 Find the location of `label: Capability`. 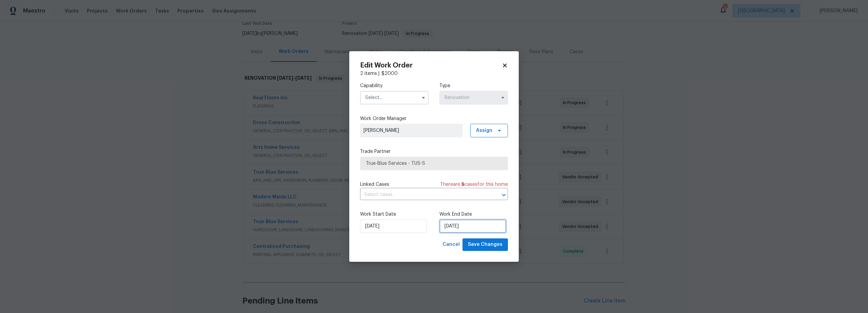

label: Capability is located at coordinates (394, 86).